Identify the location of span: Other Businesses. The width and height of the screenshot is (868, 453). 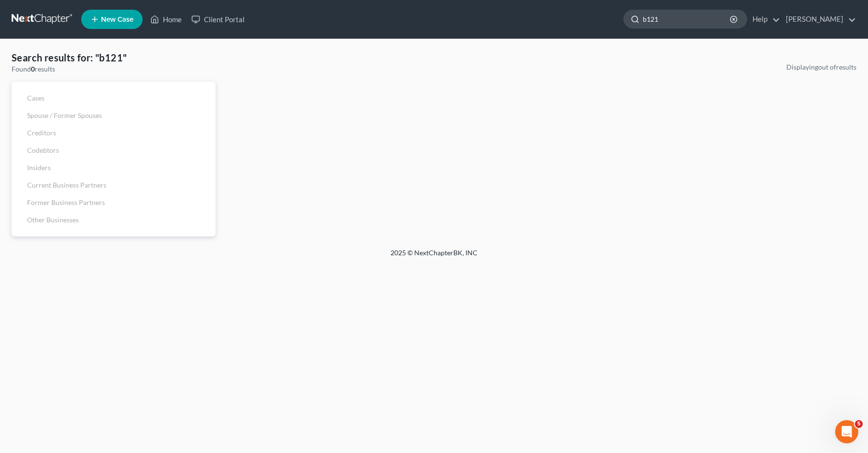
(53, 220).